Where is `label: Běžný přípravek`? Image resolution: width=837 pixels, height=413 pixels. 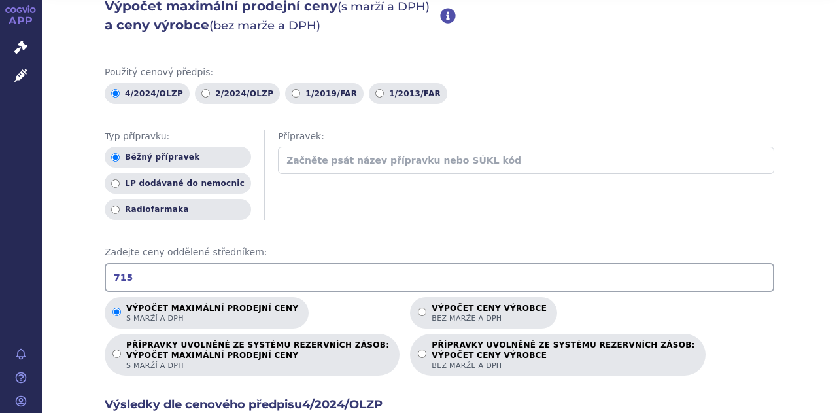 label: Běžný přípravek is located at coordinates (178, 157).